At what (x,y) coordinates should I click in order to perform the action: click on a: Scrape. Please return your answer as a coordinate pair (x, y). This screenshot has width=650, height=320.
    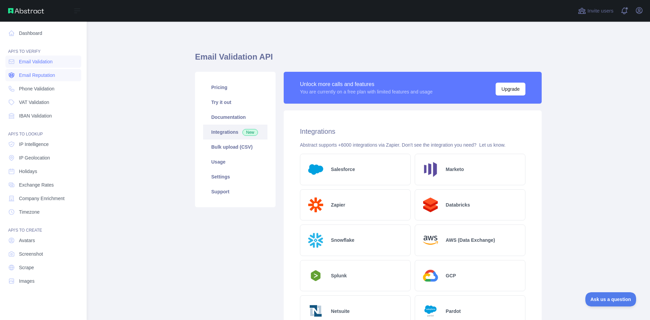
    Looking at the image, I should click on (43, 268).